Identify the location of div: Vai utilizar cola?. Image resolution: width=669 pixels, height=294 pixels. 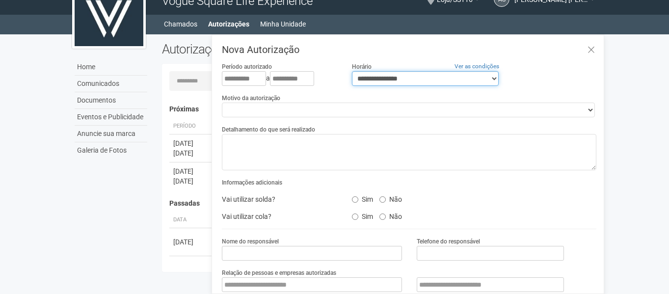
(279, 217).